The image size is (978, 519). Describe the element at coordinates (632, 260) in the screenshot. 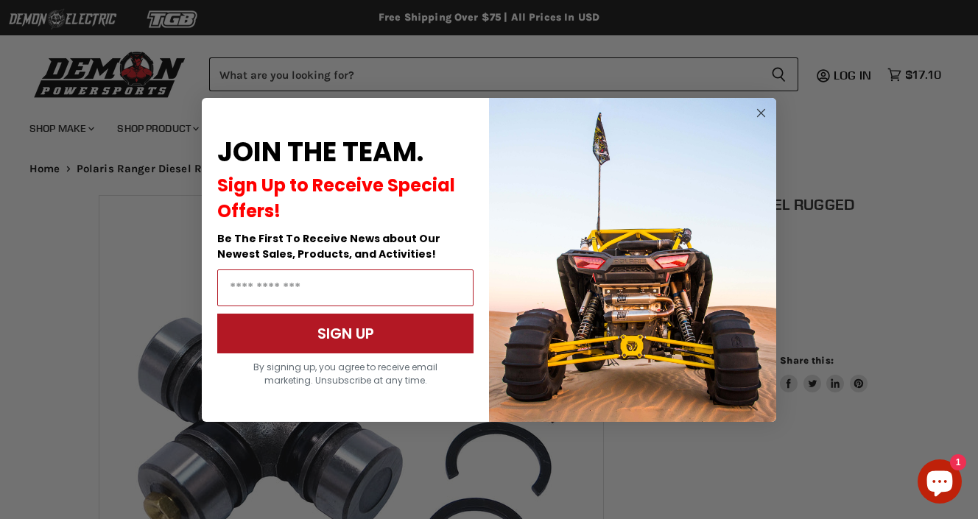

I see `img: a9095488-b6e7-41ba-879d-588abfab540b.jpeg` at that location.